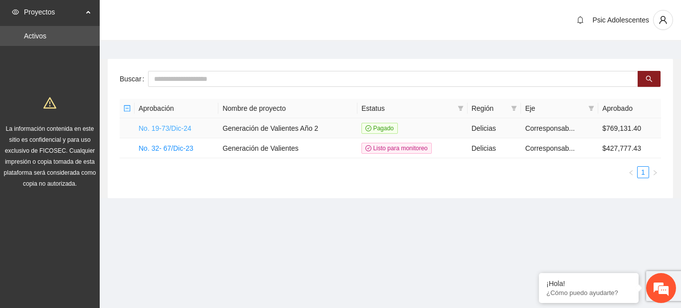 Image resolution: width=681 pixels, height=308 pixels. What do you see at coordinates (489, 108) in the screenshot?
I see `span: Región` at bounding box center [489, 108].